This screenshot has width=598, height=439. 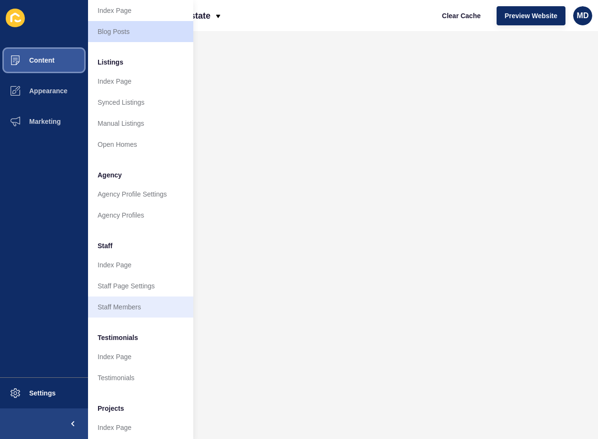 What do you see at coordinates (118, 338) in the screenshot?
I see `span: Testimonials` at bounding box center [118, 338].